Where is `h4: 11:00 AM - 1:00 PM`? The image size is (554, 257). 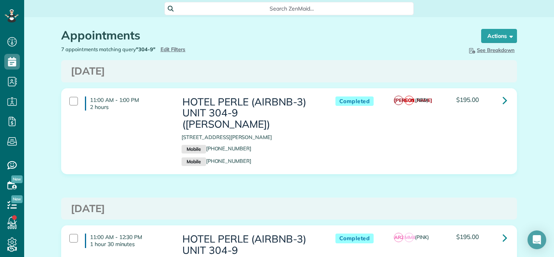
h4: 11:00 AM - 1:00 PM is located at coordinates (127, 103).